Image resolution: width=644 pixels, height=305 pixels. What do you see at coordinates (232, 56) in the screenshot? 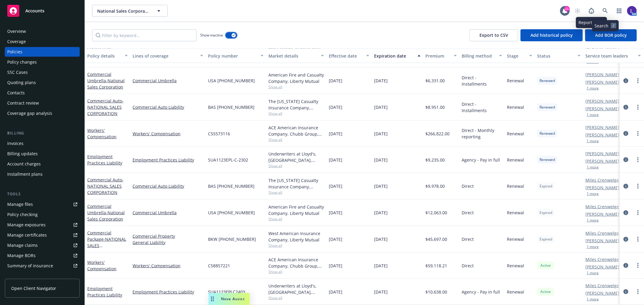
I see `div: Policy number` at bounding box center [232, 56].